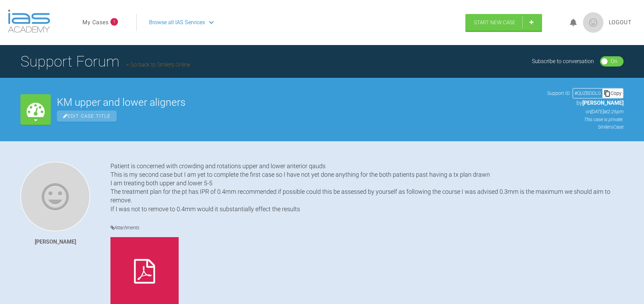  I want to click on h1: Support Forum, so click(105, 61).